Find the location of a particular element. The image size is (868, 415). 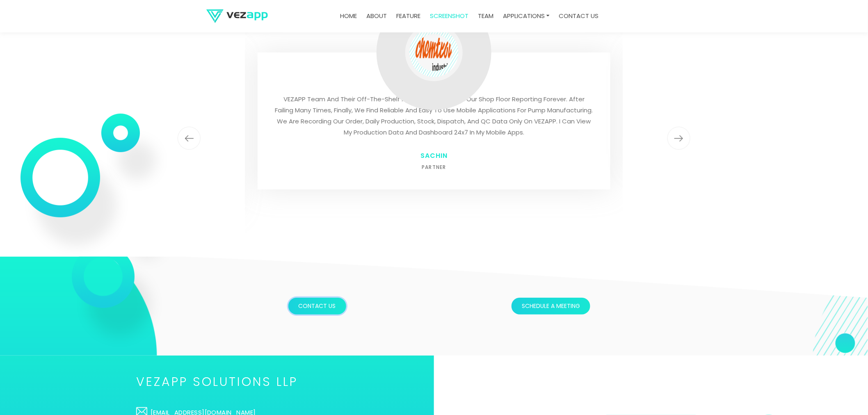

button: Contact Us is located at coordinates (317, 306).